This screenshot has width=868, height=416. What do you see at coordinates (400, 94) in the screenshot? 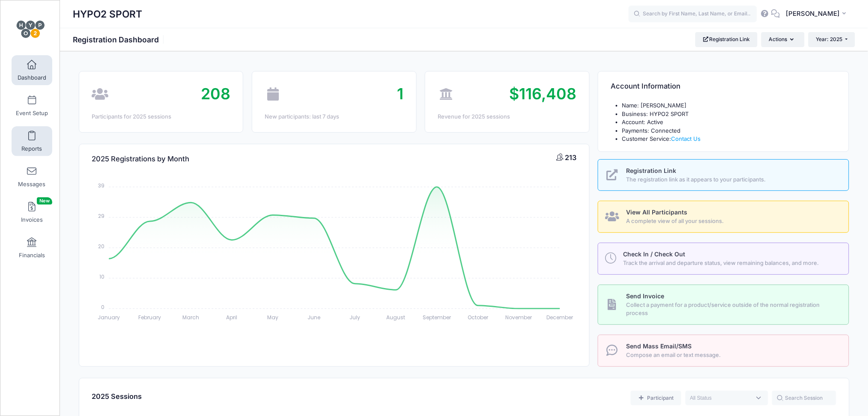
I see `span: 1` at bounding box center [400, 94].